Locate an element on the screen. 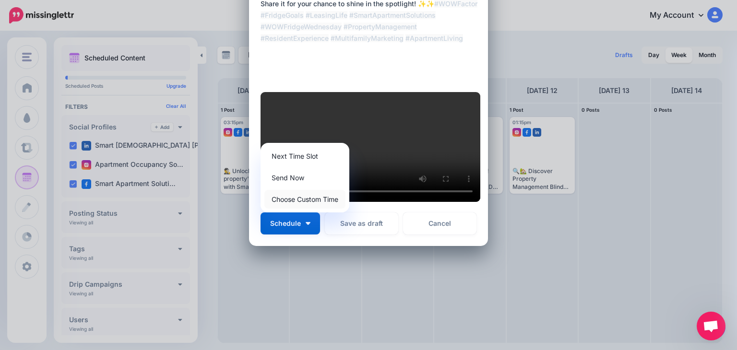 The height and width of the screenshot is (350, 737). button: Save as draft is located at coordinates (361, 224).